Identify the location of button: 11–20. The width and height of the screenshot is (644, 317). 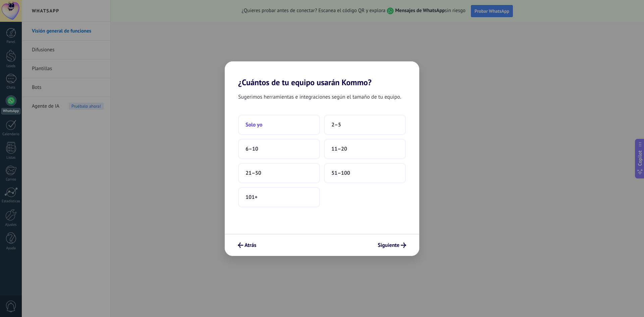
(365, 149).